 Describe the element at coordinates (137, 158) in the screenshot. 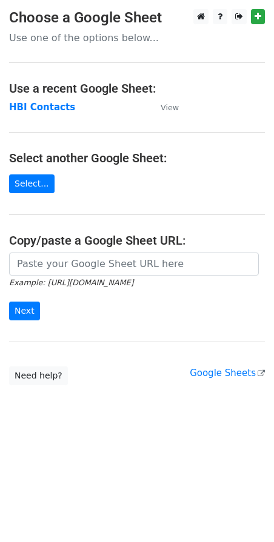

I see `h4: Select another Google Sheet:` at that location.